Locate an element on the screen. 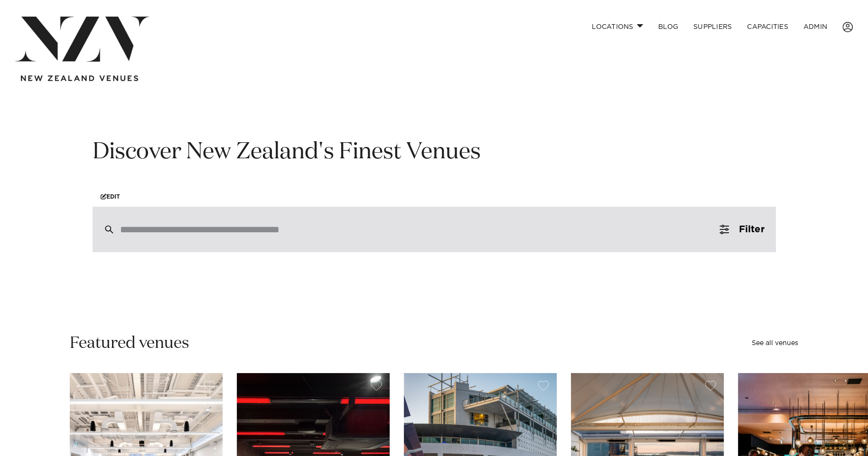 This screenshot has height=456, width=868. a: SUPPLIERS is located at coordinates (713, 26).